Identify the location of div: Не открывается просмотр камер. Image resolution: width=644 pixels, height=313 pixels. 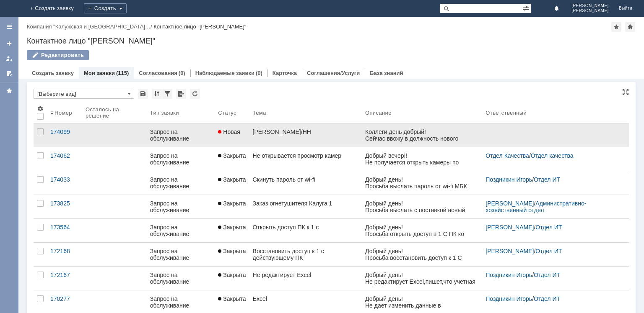
(306, 156).